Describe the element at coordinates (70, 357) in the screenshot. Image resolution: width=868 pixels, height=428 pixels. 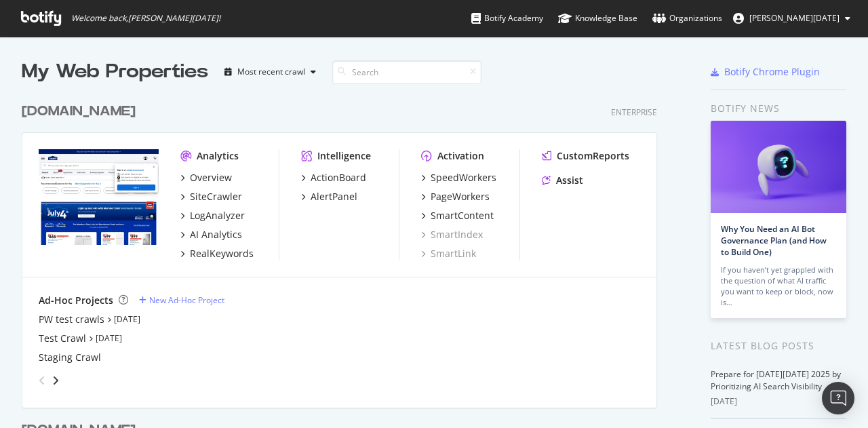
I see `a: Staging Crawl` at that location.